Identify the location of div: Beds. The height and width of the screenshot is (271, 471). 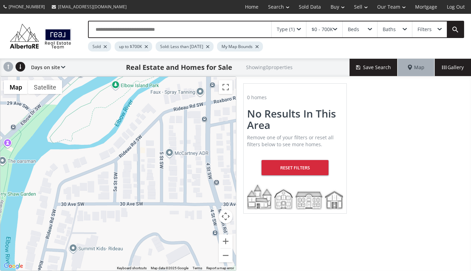
(354, 29).